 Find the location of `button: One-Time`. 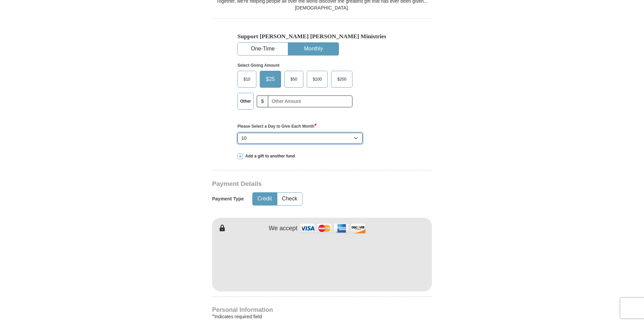

button: One-Time is located at coordinates (263, 49).